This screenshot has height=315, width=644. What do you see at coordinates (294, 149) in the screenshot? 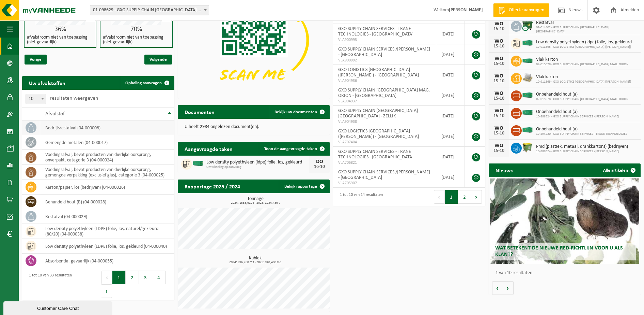
I see `a: Toon de aangevraagde taken` at bounding box center [294, 149].